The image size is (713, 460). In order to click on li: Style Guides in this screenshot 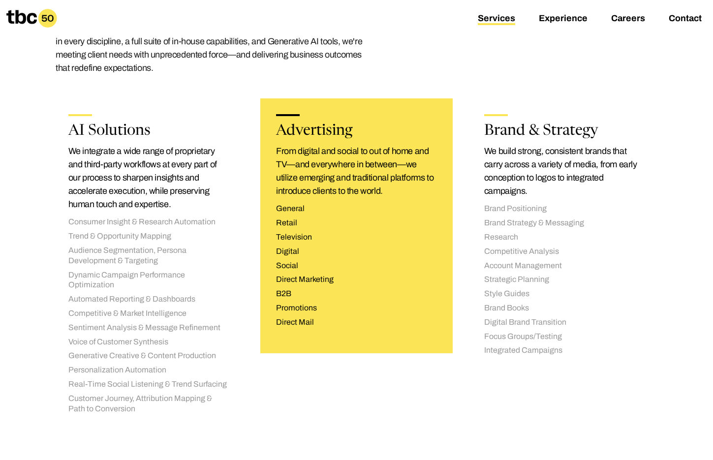, I will do `click(564, 294)`.